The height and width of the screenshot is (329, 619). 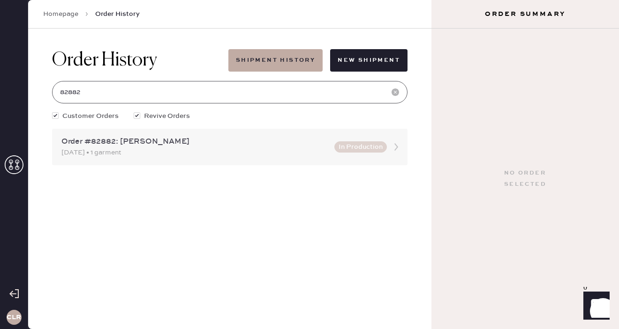 I want to click on span: Order History, so click(x=117, y=14).